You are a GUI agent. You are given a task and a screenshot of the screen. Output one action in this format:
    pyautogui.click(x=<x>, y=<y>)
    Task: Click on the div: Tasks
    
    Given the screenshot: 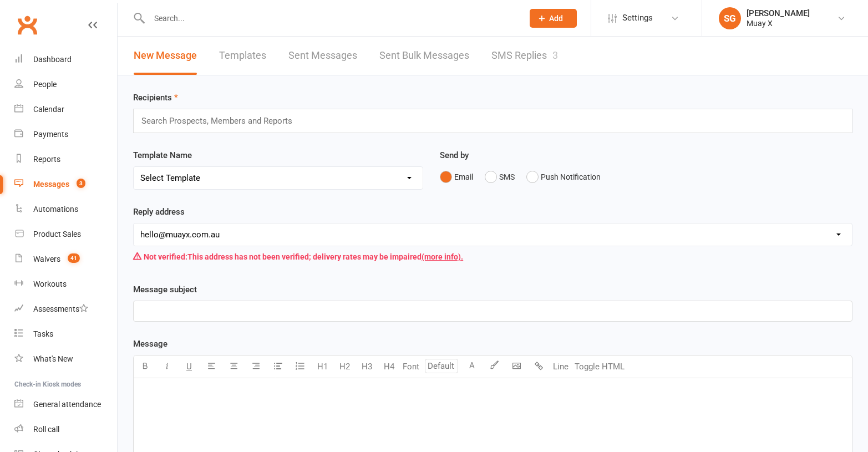 What is the action you would take?
    pyautogui.click(x=44, y=334)
    